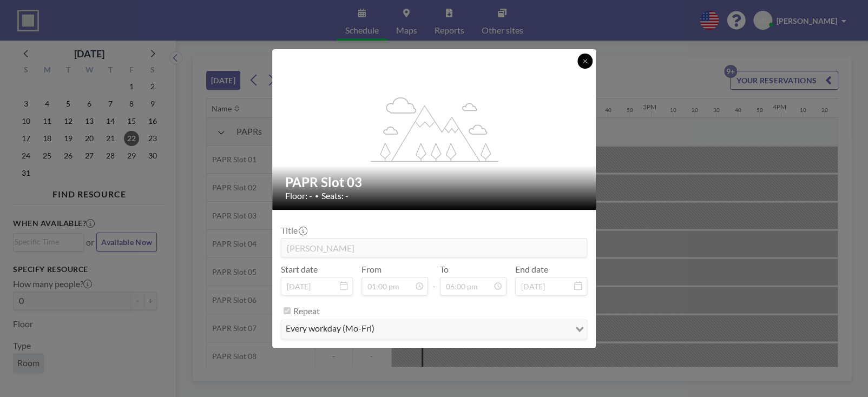 The image size is (868, 397). I want to click on label: End date, so click(531, 269).